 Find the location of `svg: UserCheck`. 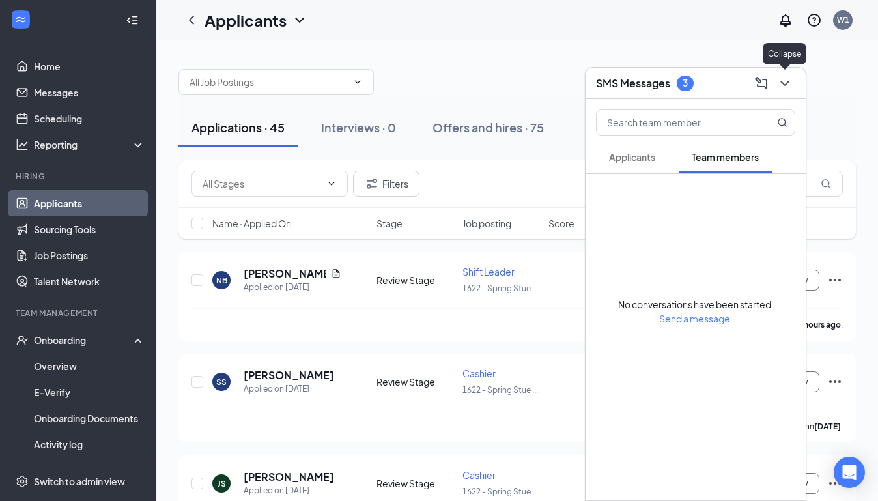

svg: UserCheck is located at coordinates (22, 340).